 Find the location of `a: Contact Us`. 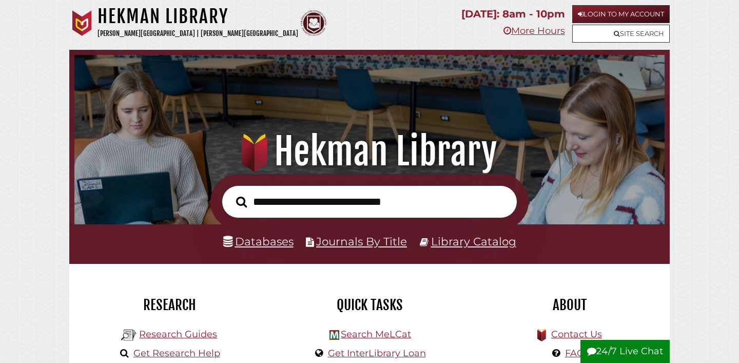

a: Contact Us is located at coordinates (576, 334).